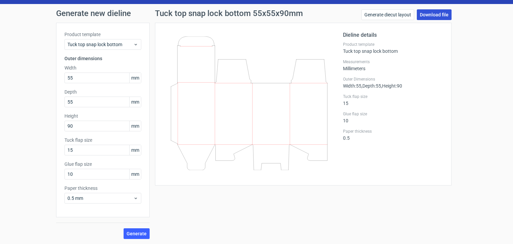 This screenshot has width=513, height=244. Describe the element at coordinates (393, 48) in the screenshot. I see `div: Tuck top snap lock bottom` at that location.